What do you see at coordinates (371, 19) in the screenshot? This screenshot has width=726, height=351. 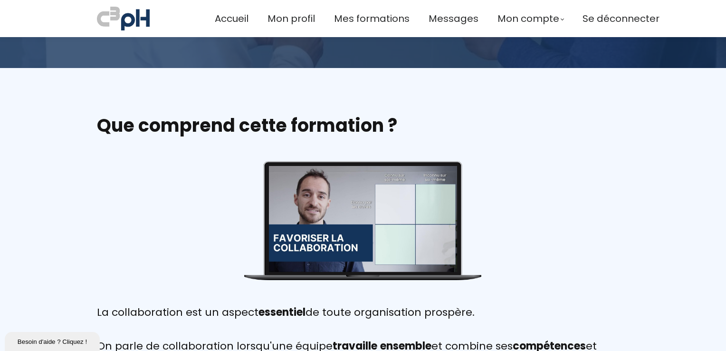 I see `span: Mes formations` at bounding box center [371, 19].